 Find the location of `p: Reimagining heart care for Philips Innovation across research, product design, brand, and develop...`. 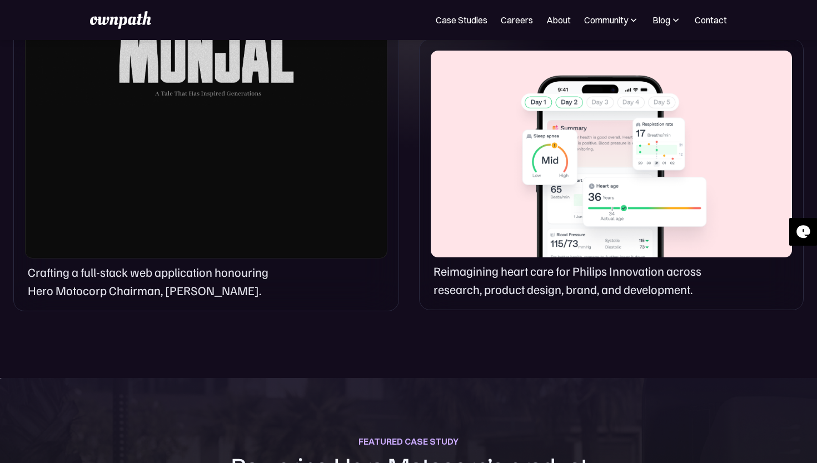

p: Reimagining heart care for Philips Innovation across research, product design, brand, and develop... is located at coordinates (573, 280).